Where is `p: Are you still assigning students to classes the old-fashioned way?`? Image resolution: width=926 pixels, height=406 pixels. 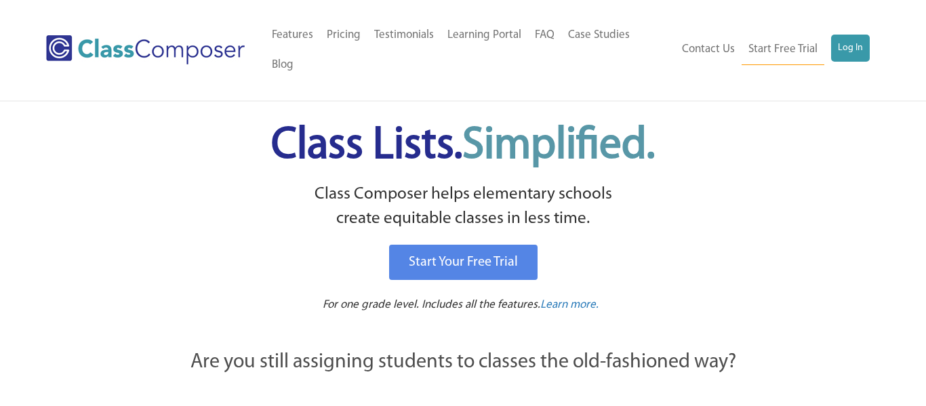
p: Are you still assigning students to classes the old-fashioned way? is located at coordinates (463, 363).